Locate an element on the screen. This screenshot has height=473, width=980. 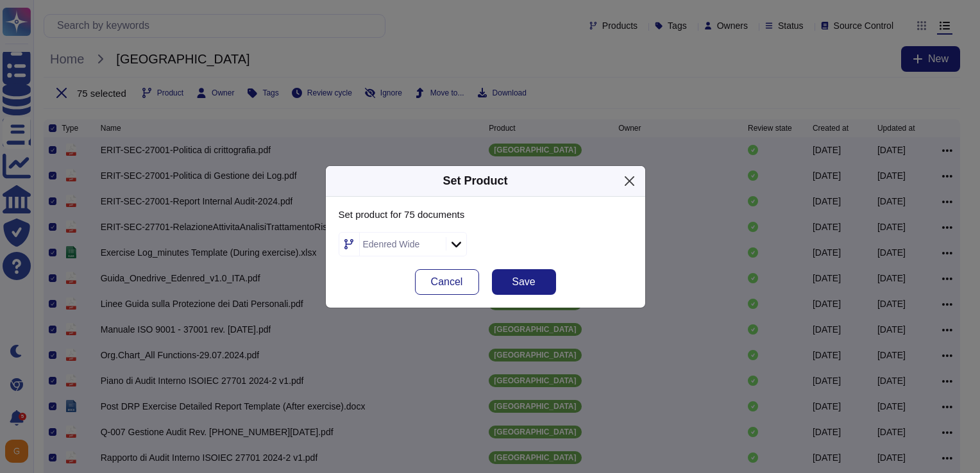
button: Close is located at coordinates (629, 181).